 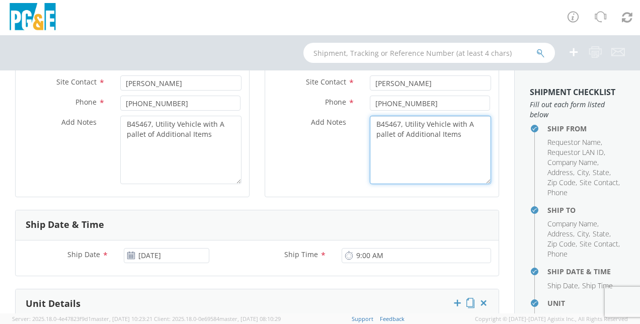 What do you see at coordinates (586, 128) in the screenshot?
I see `h4: Ship From` at bounding box center [586, 128].